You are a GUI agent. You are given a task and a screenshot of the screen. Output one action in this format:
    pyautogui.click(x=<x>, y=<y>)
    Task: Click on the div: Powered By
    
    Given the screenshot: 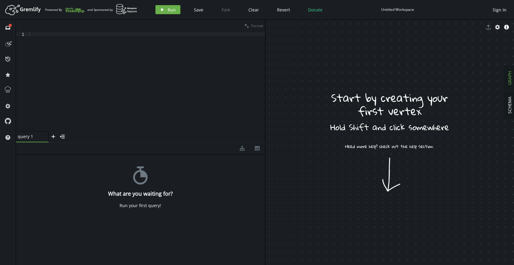 What is the action you would take?
    pyautogui.click(x=65, y=10)
    